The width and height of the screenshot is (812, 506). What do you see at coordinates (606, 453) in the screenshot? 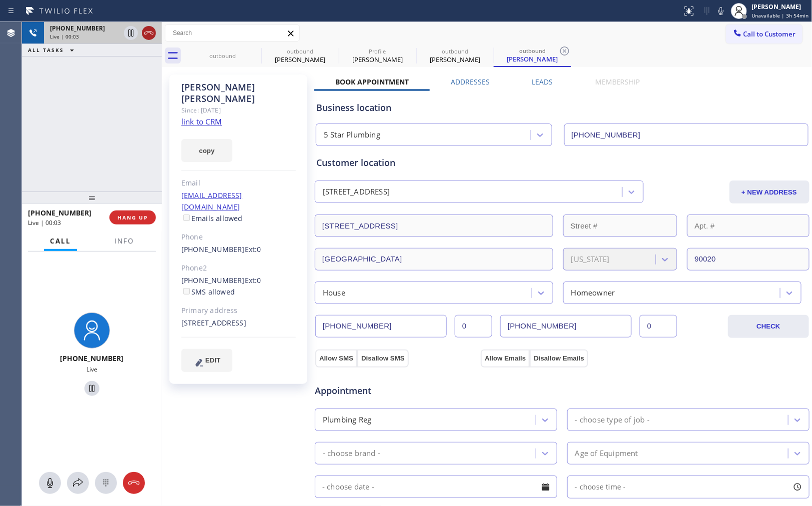
I see `div: Age of Equipment` at bounding box center [606, 453].